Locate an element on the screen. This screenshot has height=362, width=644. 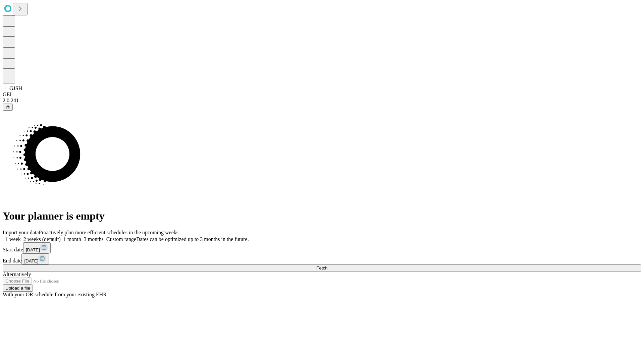
span: Import your data is located at coordinates (21, 232).